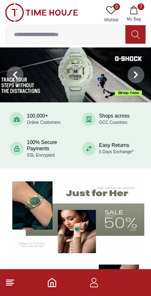 The width and height of the screenshot is (151, 296). Describe the element at coordinates (44, 119) in the screenshot. I see `div: 100,000+` at that location.